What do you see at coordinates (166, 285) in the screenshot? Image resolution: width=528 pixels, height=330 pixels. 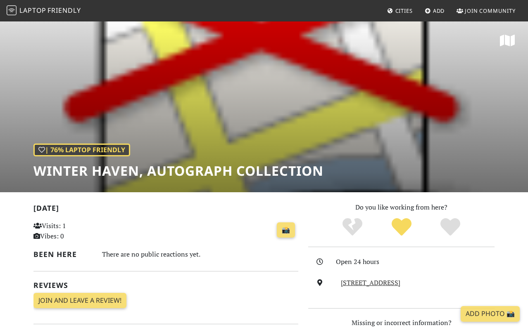 I see `h2: Reviews` at bounding box center [166, 285].